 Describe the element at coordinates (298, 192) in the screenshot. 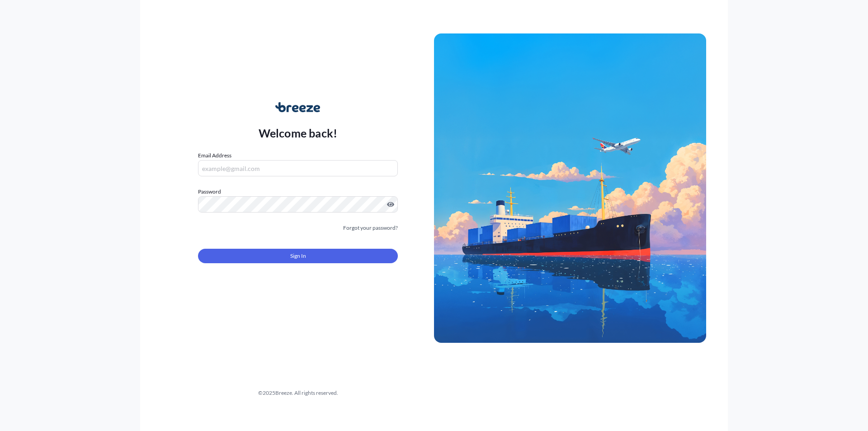

I see `label: Password` at that location.